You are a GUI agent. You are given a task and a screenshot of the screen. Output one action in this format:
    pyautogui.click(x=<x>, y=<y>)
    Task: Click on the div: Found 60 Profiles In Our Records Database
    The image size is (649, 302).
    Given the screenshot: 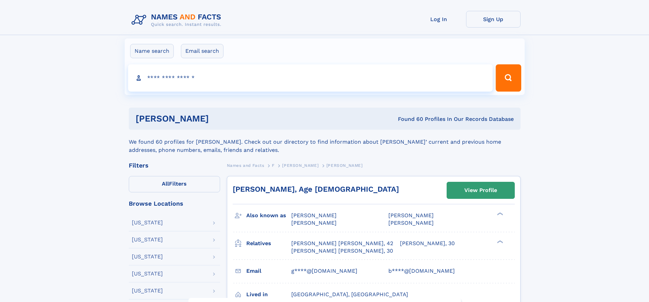 What is the action you would take?
    pyautogui.click(x=408, y=119)
    